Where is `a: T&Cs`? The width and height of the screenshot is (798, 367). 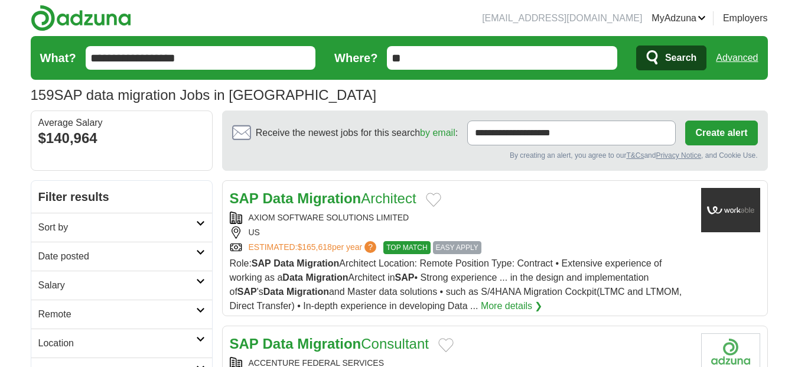 a: T&Cs is located at coordinates (635, 155).